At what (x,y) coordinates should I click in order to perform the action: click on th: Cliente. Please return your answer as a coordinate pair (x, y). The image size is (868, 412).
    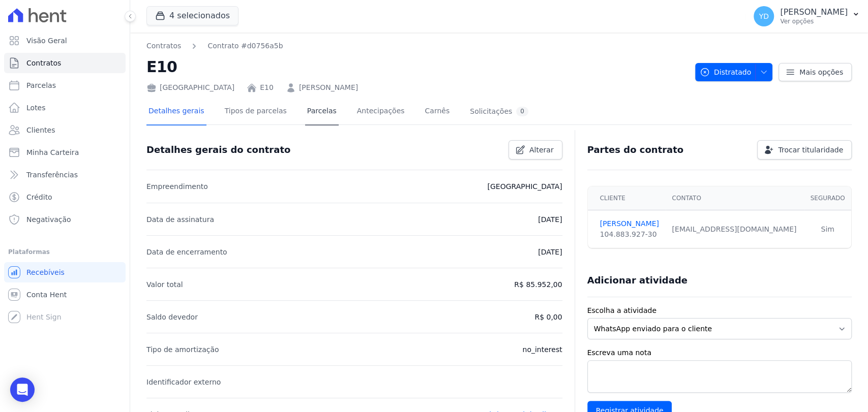
    Looking at the image, I should click on (627, 198).